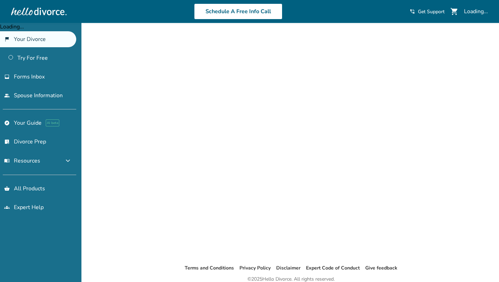 This screenshot has width=499, height=282. What do you see at coordinates (431, 11) in the screenshot?
I see `span: Get Support` at bounding box center [431, 11].